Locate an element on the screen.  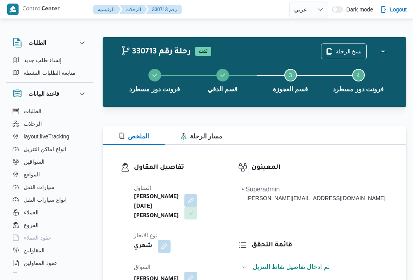
button: السواقين is located at coordinates (50, 162).